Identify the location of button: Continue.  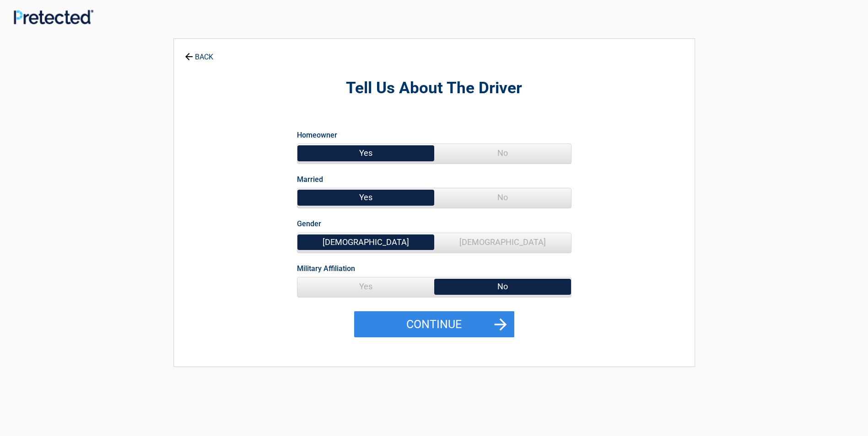
(434, 325).